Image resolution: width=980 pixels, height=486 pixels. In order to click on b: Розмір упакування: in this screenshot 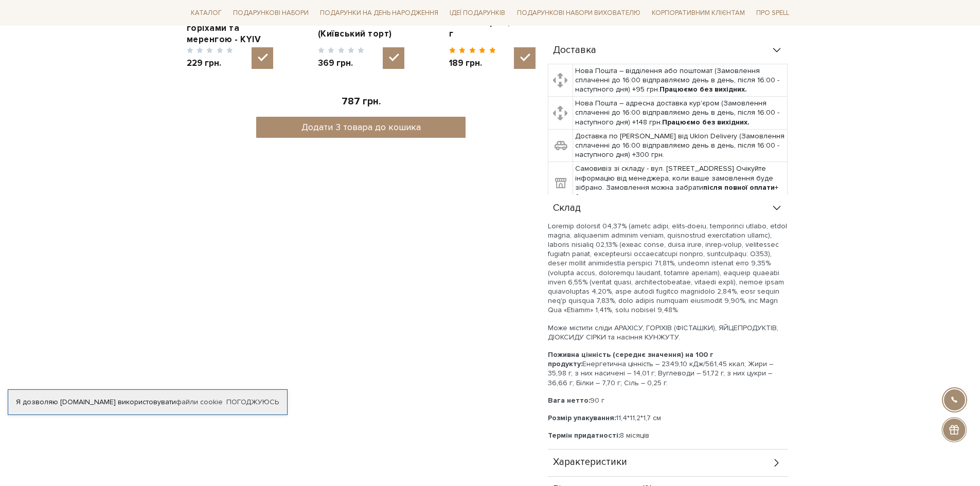, I will do `click(582, 417)`.